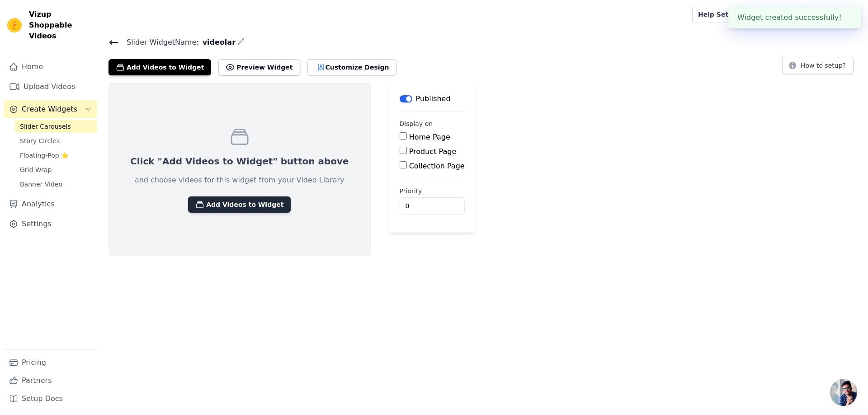 The width and height of the screenshot is (868, 415). I want to click on a: Help Setup, so click(717, 15).